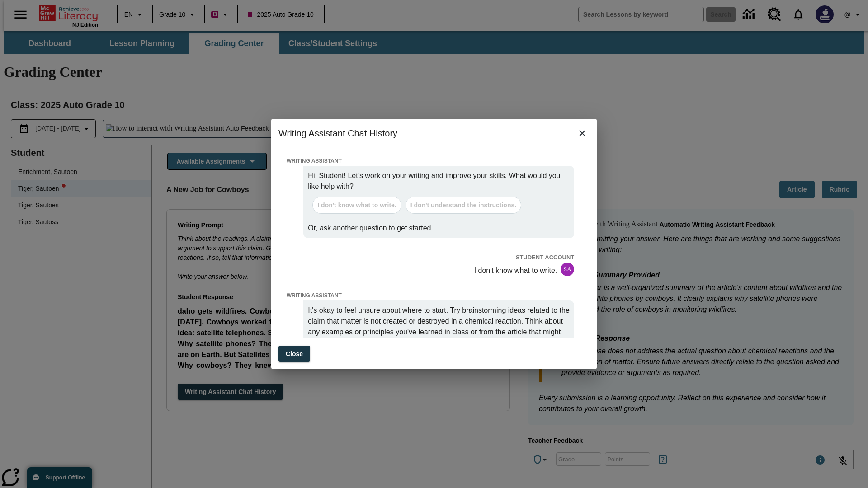 Image resolution: width=868 pixels, height=488 pixels. Describe the element at coordinates (68, 19) in the screenshot. I see `p: Thank you for submitting your answer. Here are things that are working and some suggestions for i...` at that location.